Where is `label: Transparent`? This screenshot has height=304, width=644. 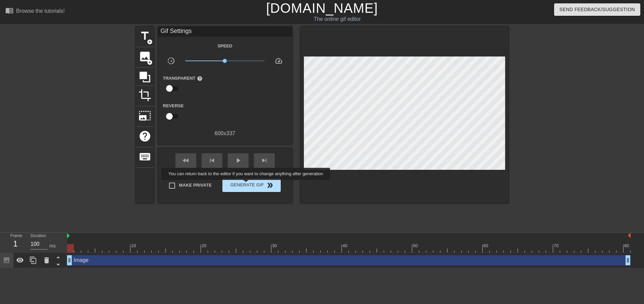 label: Transparent is located at coordinates (183, 78).